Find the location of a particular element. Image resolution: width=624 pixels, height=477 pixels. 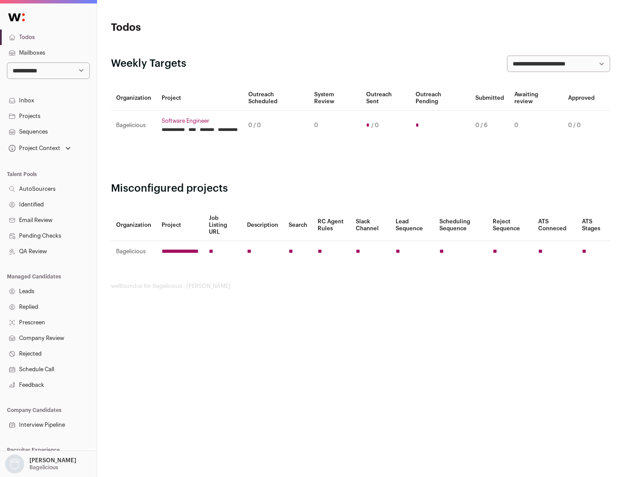

th: Reject Sequence is located at coordinates (511, 225).